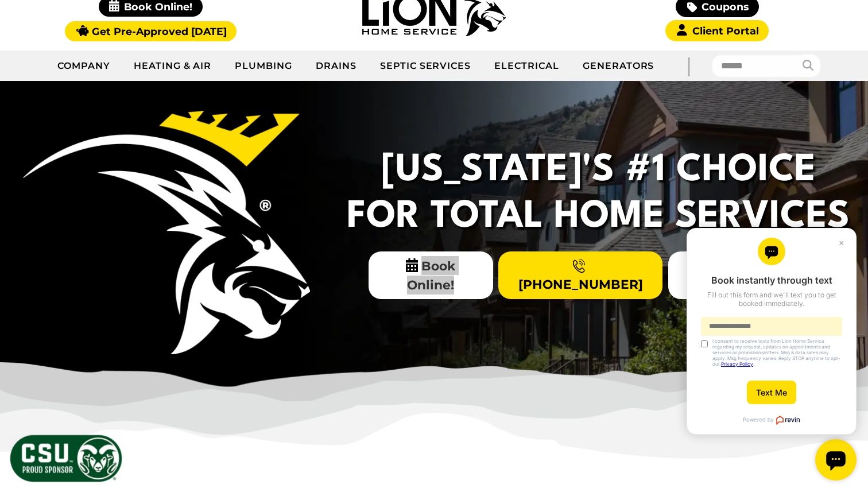 The width and height of the screenshot is (868, 492). What do you see at coordinates (76, 147) in the screenshot?
I see `a: Privacy Policy` at bounding box center [76, 147].